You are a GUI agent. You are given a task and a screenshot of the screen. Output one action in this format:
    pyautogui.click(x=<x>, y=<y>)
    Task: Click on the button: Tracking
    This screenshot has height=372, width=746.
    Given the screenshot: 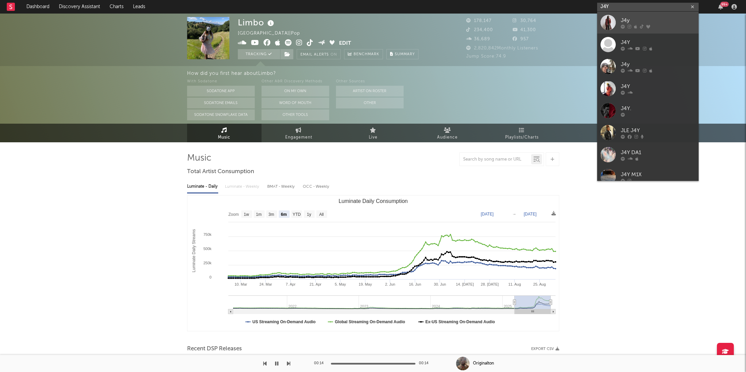 What is the action you would take?
    pyautogui.click(x=259, y=54)
    